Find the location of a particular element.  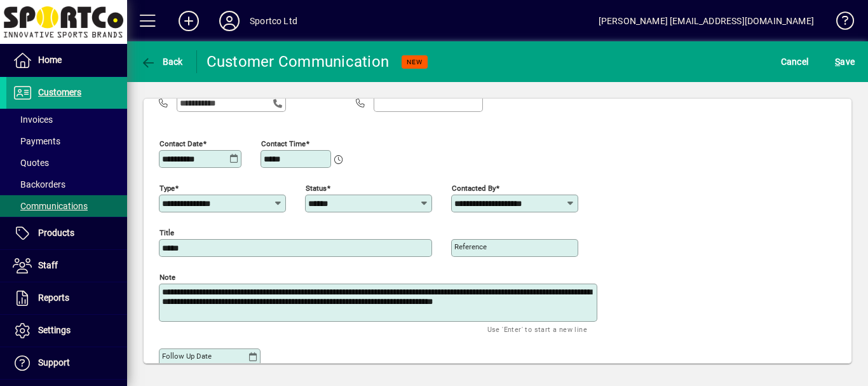

div: Customer Communication is located at coordinates (298, 62).